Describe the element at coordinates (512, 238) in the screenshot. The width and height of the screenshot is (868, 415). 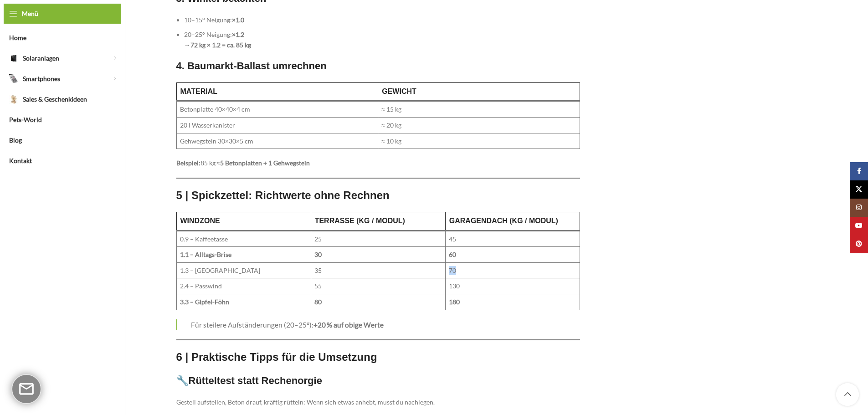
I see `td: 45` at that location.